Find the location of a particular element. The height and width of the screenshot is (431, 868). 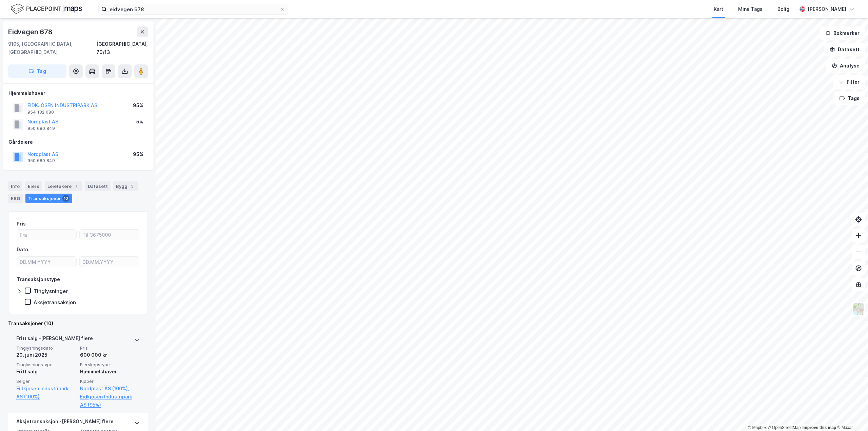

div: 954 132 080 is located at coordinates (40, 112).